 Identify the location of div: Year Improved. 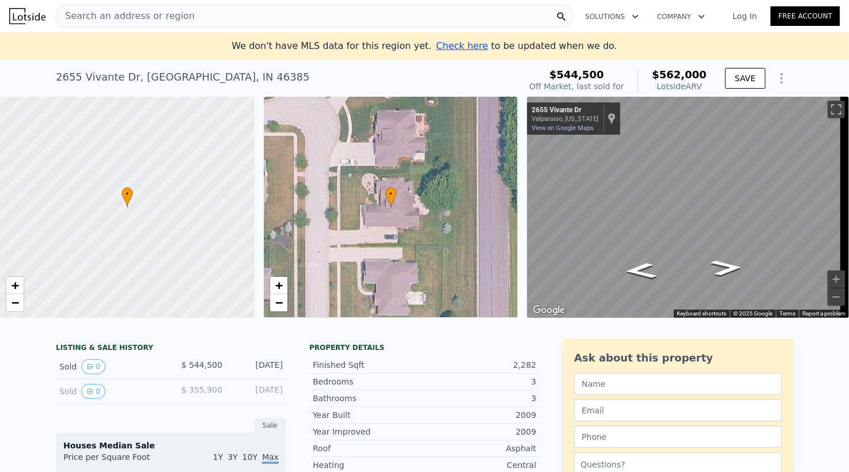
(369, 432).